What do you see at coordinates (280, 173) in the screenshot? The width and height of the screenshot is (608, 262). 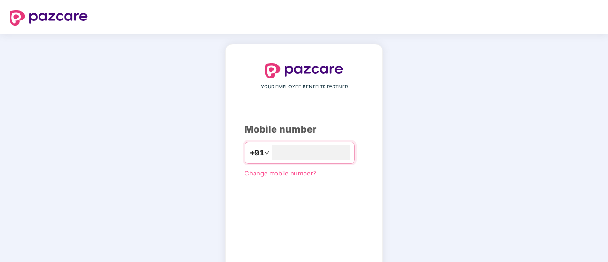 I see `span: Change mobile number?` at bounding box center [280, 173].